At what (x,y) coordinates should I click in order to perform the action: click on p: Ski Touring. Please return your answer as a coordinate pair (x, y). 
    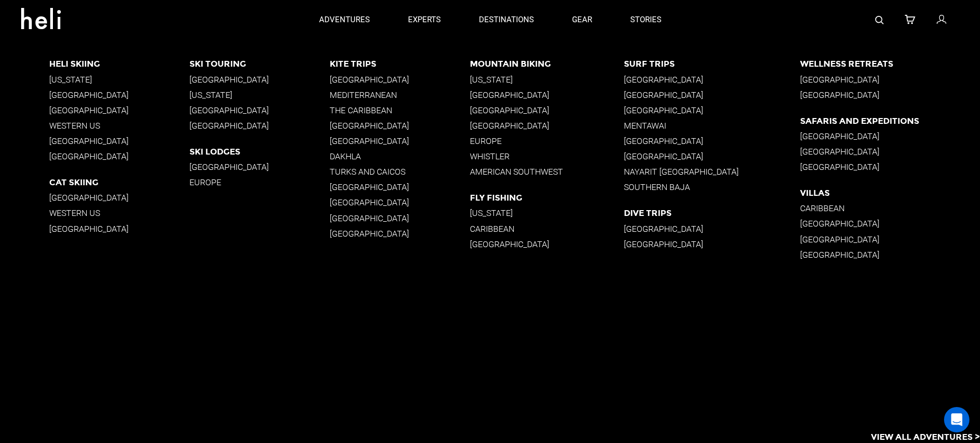
    Looking at the image, I should click on (259, 63).